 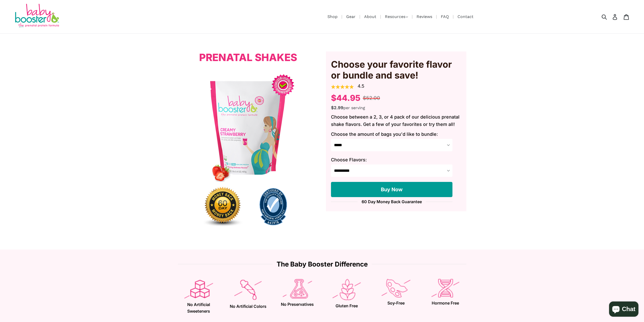 What do you see at coordinates (248, 306) in the screenshot?
I see `span: No Artificial Colors` at bounding box center [248, 306].